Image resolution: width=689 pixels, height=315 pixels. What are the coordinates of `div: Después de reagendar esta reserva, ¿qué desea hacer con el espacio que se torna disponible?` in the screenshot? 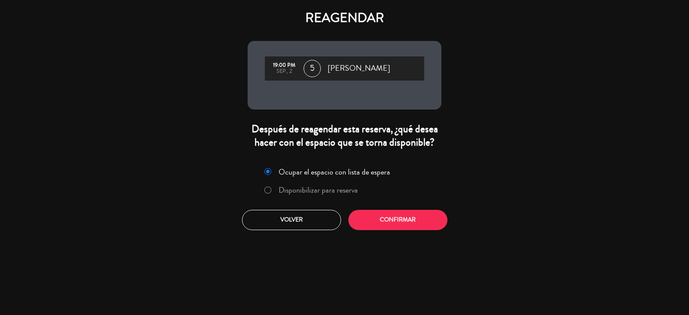 It's located at (344, 136).